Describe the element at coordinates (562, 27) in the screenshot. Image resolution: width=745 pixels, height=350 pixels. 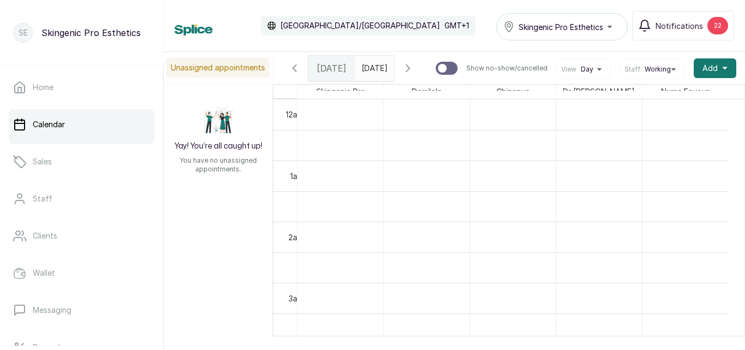
I see `button: Skingenic Pro Esthetics` at that location.